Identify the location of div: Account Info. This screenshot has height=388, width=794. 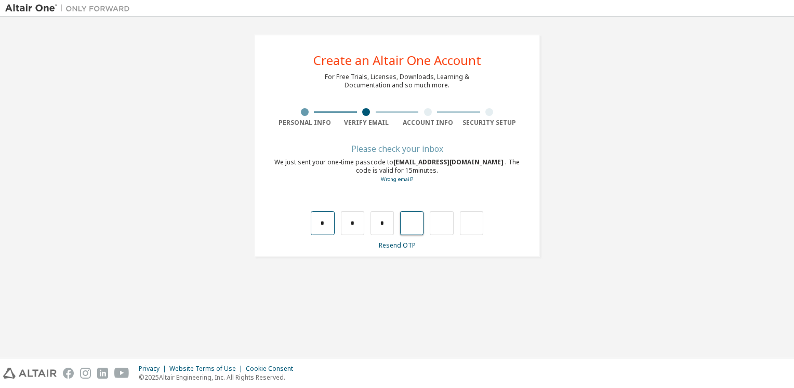
(428, 123).